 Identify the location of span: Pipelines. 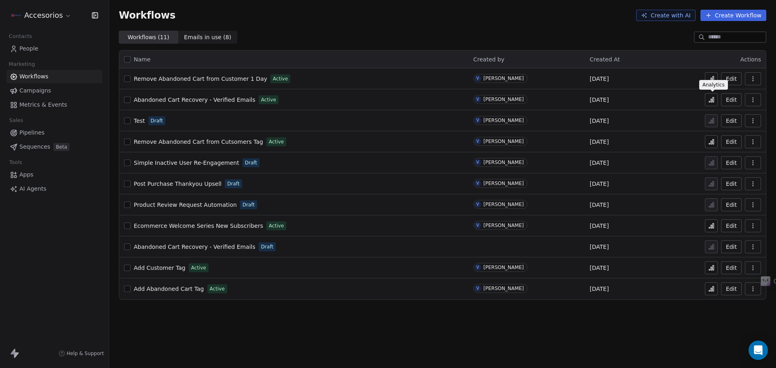
(32, 132).